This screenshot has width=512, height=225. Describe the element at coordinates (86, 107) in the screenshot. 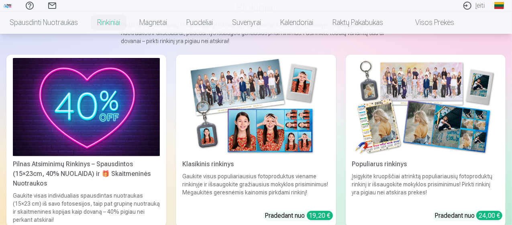

I see `img: Pilnas Atsiminimų Rinkinys – Spausdintos (15×23cm, 40% NUOLAIDA) ir 🎁 Skaitmeninės Nuotraukos` at that location.